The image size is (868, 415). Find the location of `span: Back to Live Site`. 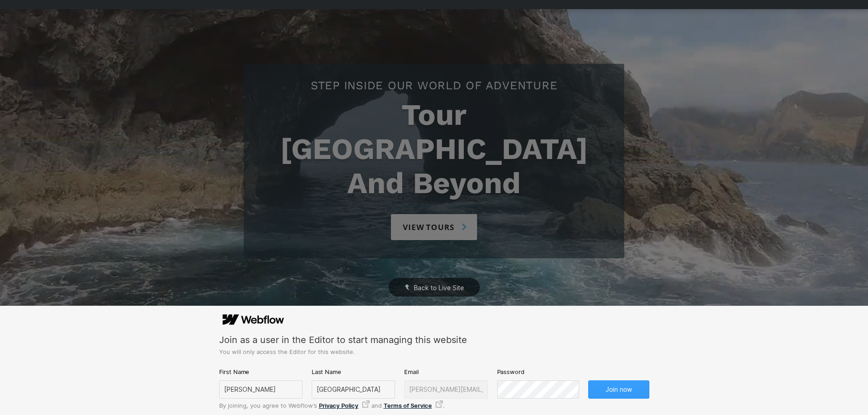

span: Back to Live Site is located at coordinates (439, 287).